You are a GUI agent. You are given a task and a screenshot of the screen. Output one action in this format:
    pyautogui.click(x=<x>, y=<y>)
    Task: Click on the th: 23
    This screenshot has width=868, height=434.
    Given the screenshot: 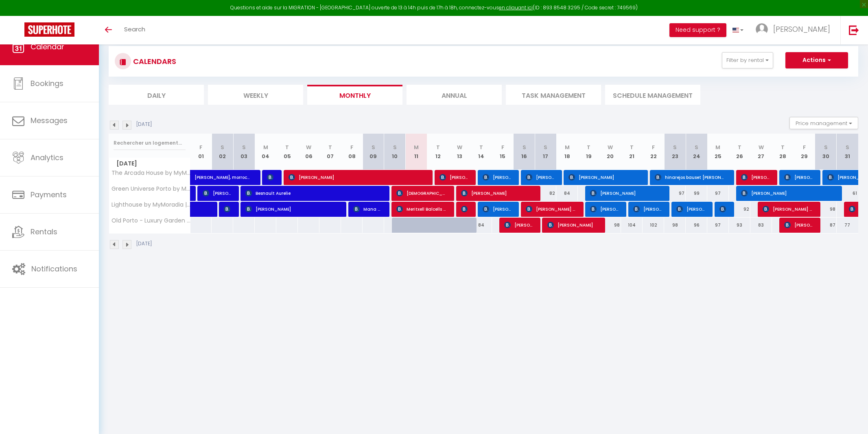 What is the action you would take?
    pyautogui.click(x=675, y=152)
    